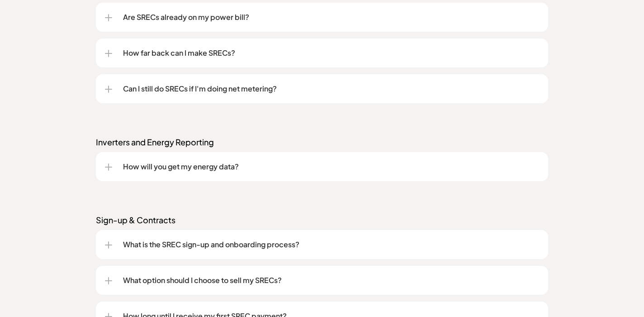  What do you see at coordinates (331, 280) in the screenshot?
I see `p: What option should I choose to sell my SRECs?` at bounding box center [331, 280].